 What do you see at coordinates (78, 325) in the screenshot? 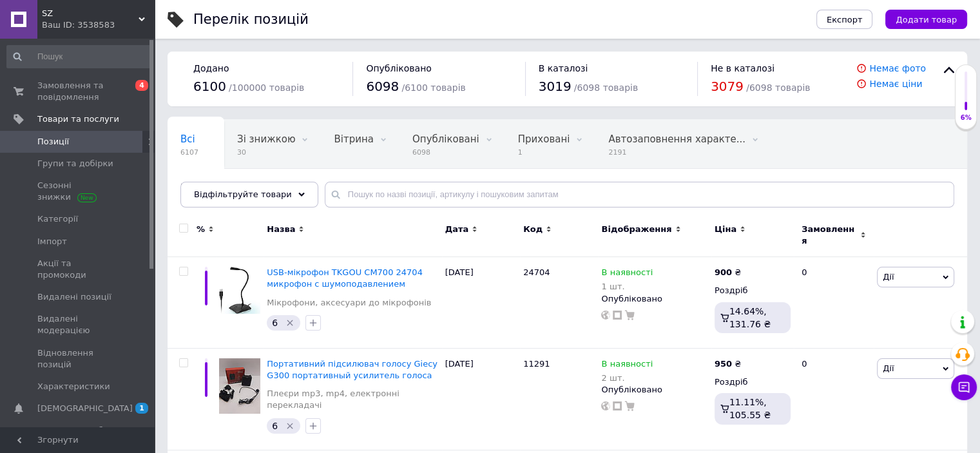
I see `span: Видалені модерацією` at bounding box center [78, 325].